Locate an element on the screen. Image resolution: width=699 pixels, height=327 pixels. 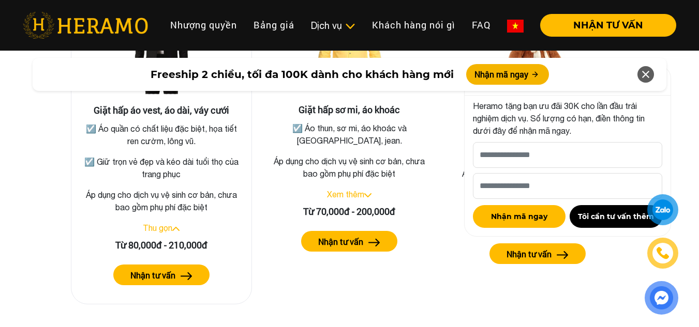
button: Tôi cần tư vấn thêm is located at coordinates (615, 217).